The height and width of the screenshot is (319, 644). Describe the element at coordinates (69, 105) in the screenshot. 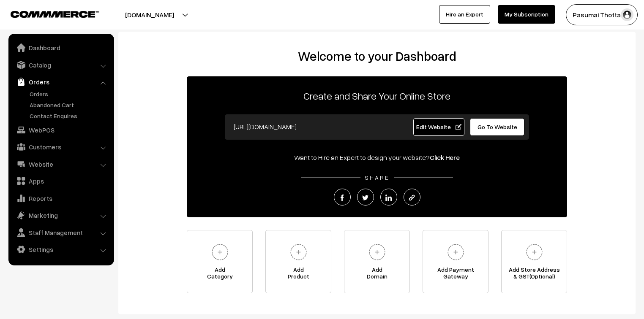

I see `a: Abandoned Cart` at that location.